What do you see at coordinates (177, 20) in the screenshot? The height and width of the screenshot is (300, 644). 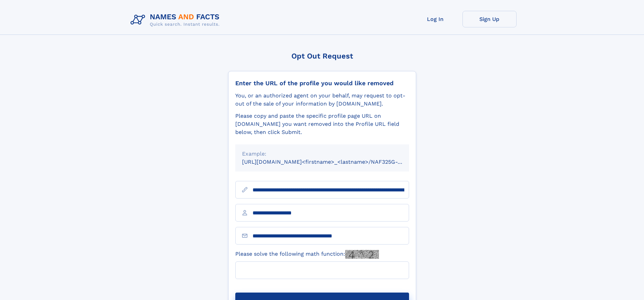 I see `img: Logo Names and Facts` at bounding box center [177, 20].